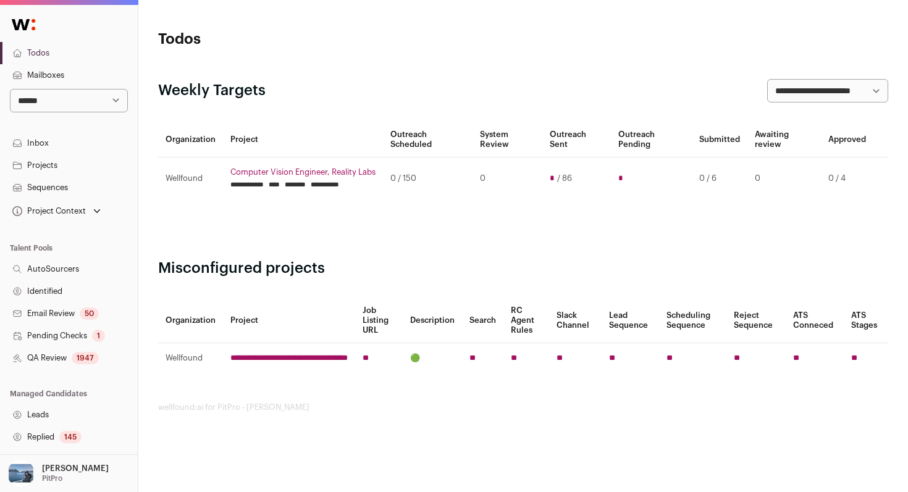  I want to click on td: 0 / 150, so click(428, 179).